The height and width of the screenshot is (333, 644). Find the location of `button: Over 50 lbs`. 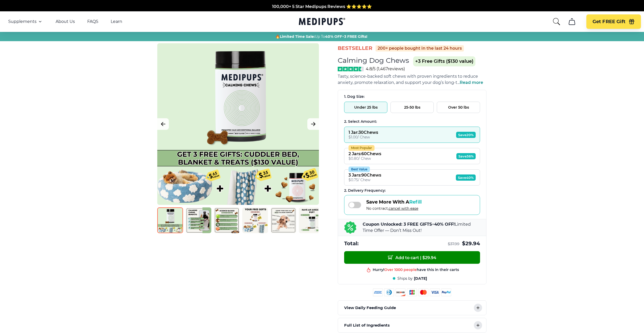

button: Over 50 lbs is located at coordinates (458, 108).